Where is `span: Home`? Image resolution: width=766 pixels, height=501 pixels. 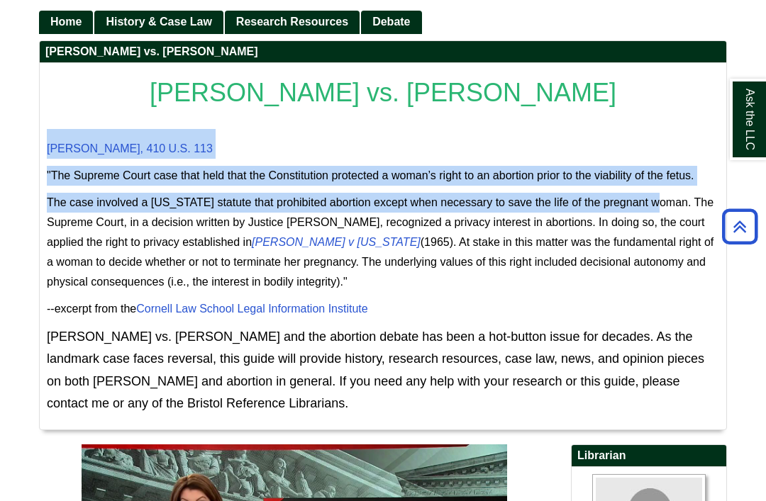 span: Home is located at coordinates (66, 21).